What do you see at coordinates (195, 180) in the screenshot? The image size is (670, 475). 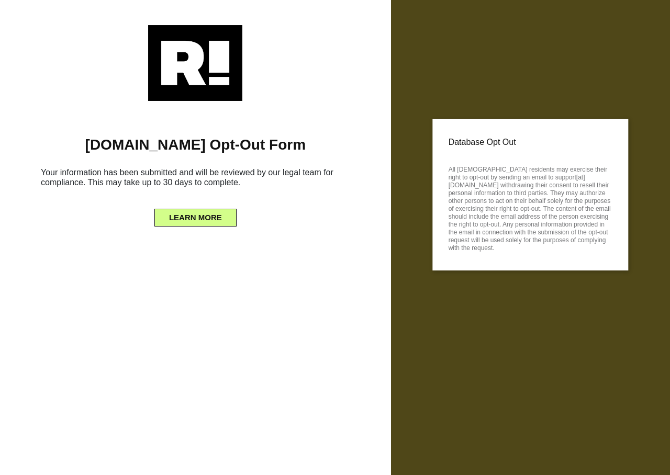 I see `h6: Your information has been submitted and will be reviewed by our legal team for compliance. This m...` at bounding box center [195, 180].